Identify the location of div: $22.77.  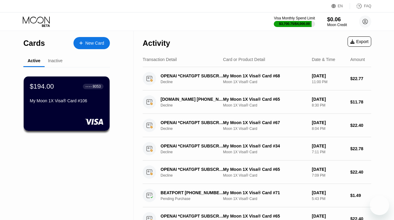
(360, 79).